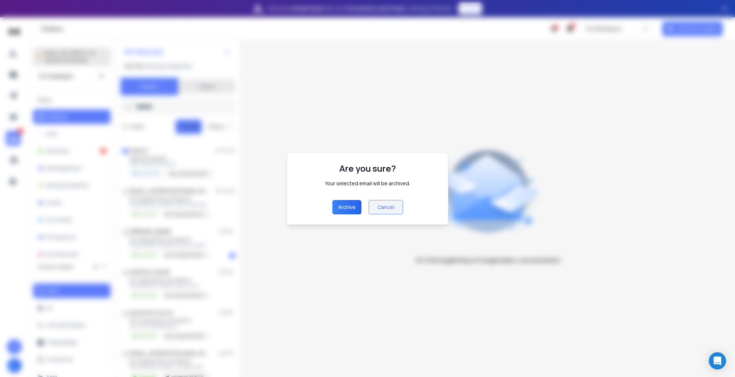 The image size is (735, 377). What do you see at coordinates (368, 184) in the screenshot?
I see `div: Your selected email will be archived.` at bounding box center [368, 184].